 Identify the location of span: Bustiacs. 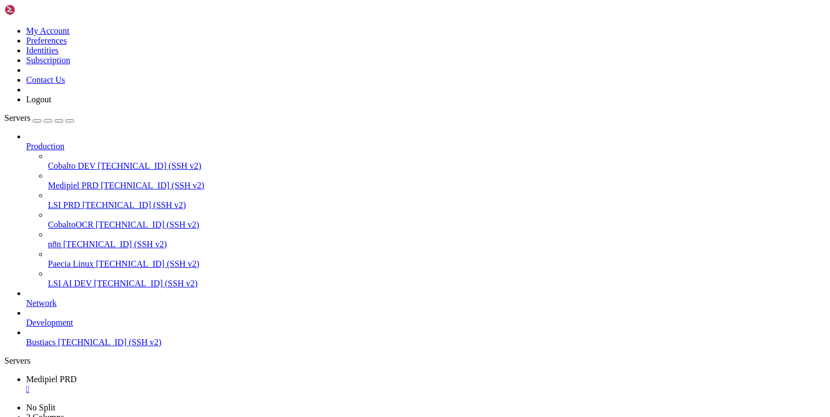
(41, 342).